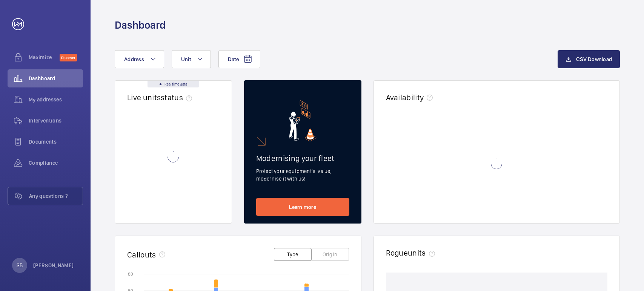 The height and width of the screenshot is (291, 644). I want to click on span: Documents, so click(56, 142).